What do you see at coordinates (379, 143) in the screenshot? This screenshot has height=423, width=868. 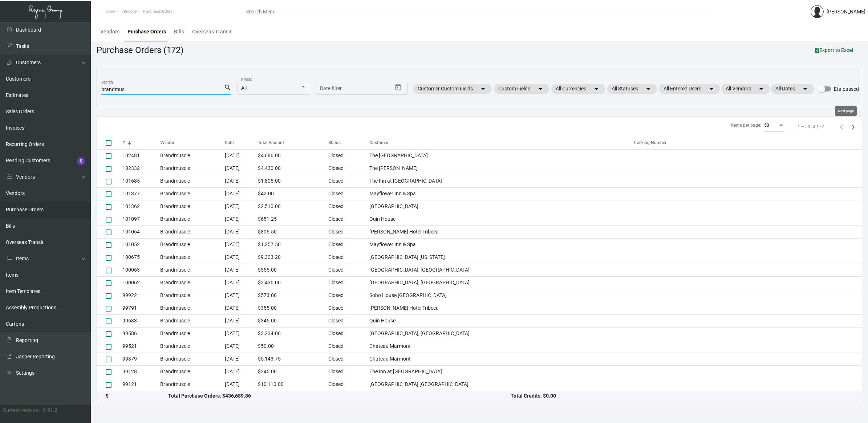 I see `div: Customer` at bounding box center [379, 143].